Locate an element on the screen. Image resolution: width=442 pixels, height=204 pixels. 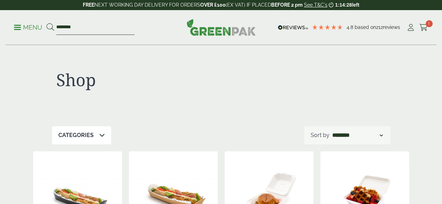
p: Sort by is located at coordinates (320, 136).